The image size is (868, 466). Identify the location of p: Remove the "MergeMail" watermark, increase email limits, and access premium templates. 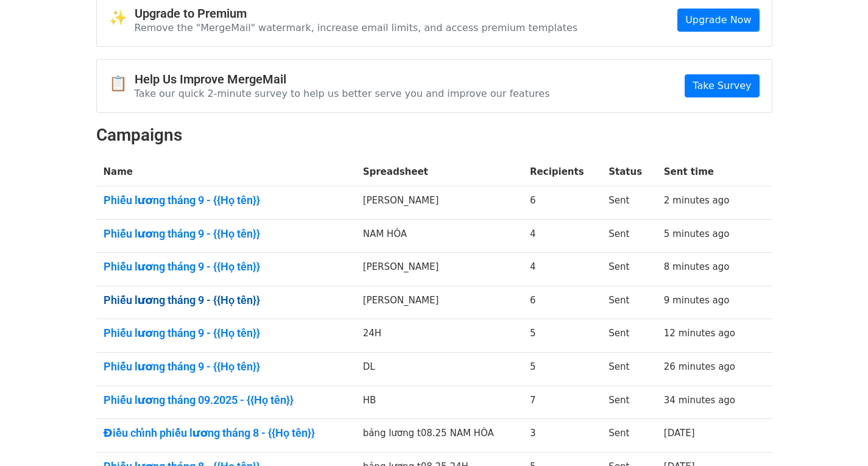
(356, 28).